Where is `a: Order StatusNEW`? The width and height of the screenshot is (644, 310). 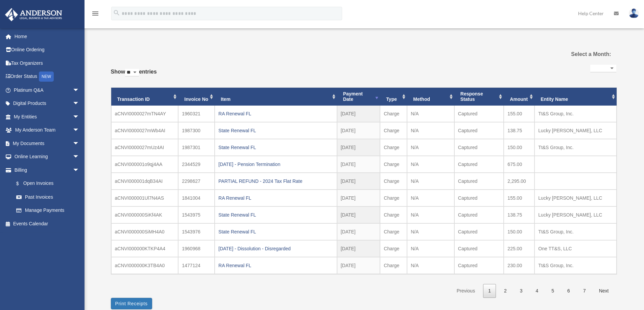
a: Order StatusNEW is located at coordinates (47, 77).